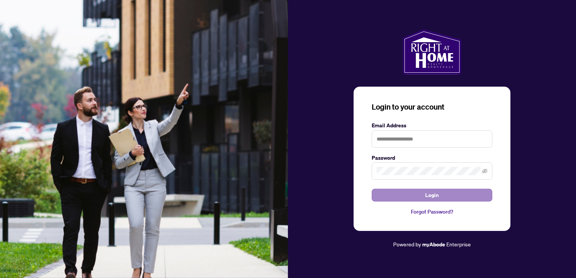 The image size is (576, 278). Describe the element at coordinates (432, 107) in the screenshot. I see `h3: Login to your account` at that location.